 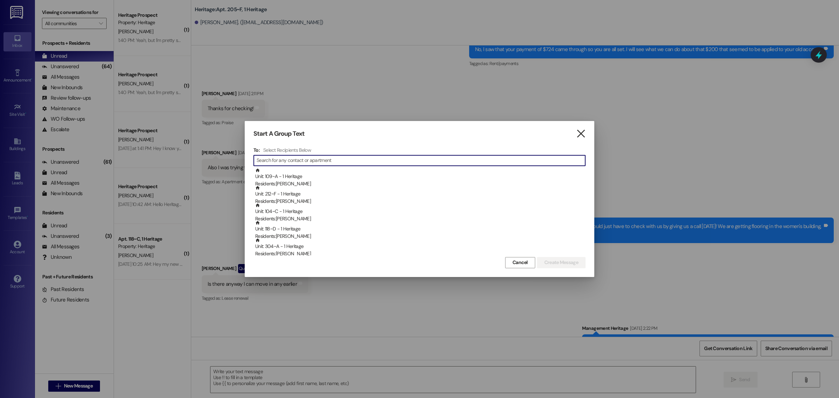 What do you see at coordinates (279, 134) in the screenshot?
I see `h3: Start A Group Text` at bounding box center [279, 134].